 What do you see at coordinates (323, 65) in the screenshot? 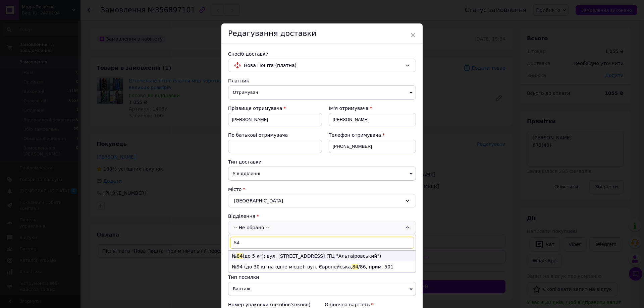
I see `span: Нова Пошта (платна)` at bounding box center [323, 65].